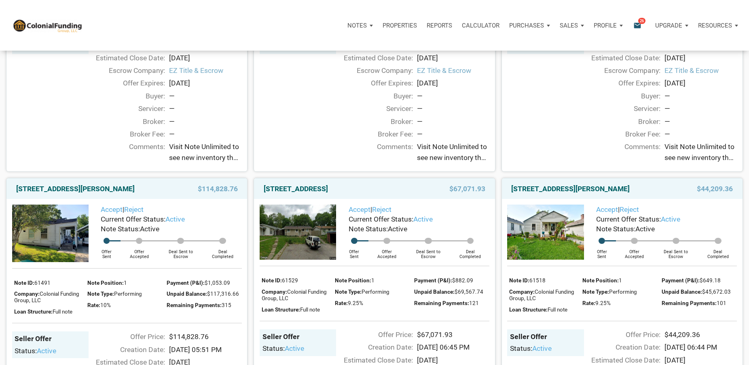 The image size is (749, 365). Describe the element at coordinates (186, 282) in the screenshot. I see `span: Payment (P&I):` at that location.